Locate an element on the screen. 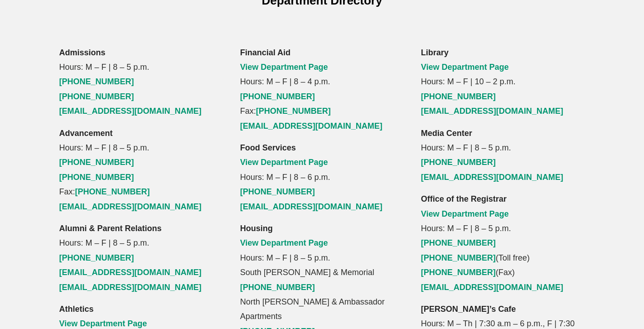  strong: Housing is located at coordinates (257, 229).